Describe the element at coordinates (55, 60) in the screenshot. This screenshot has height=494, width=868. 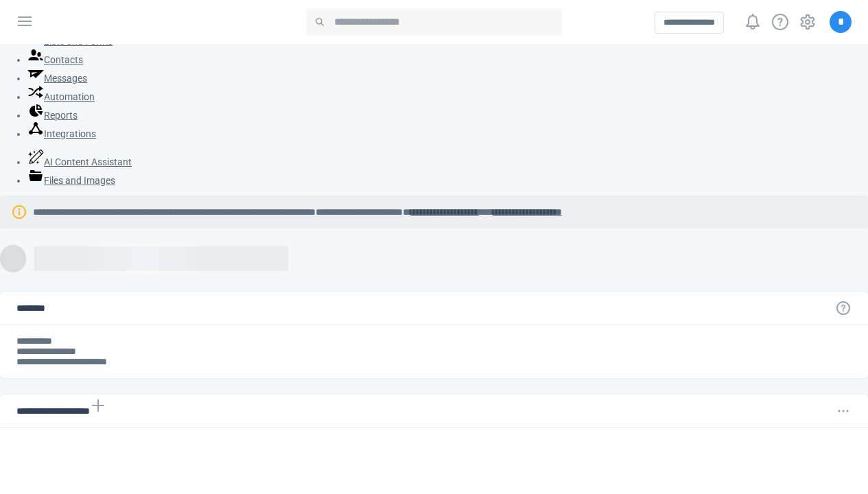
I see `a: Contacts` at that location.